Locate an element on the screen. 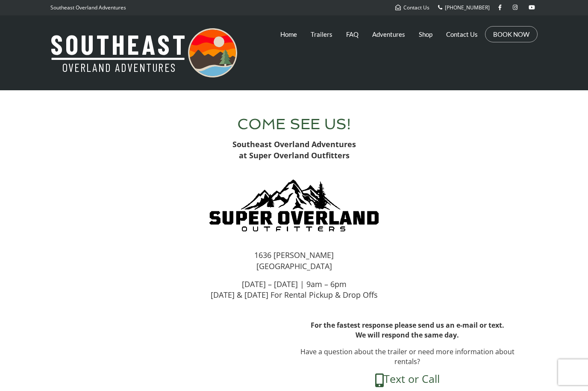 Image resolution: width=588 pixels, height=391 pixels. a: Shop is located at coordinates (425, 34).